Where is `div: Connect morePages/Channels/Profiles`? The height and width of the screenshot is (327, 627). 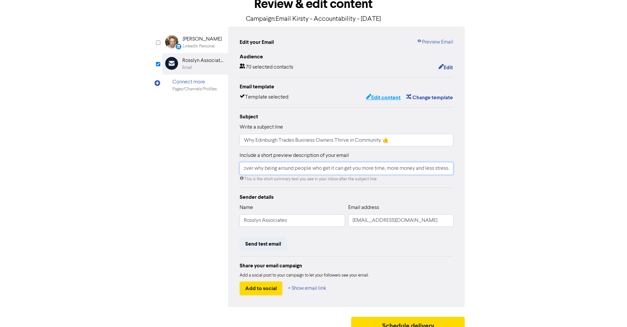 div: Connect morePages/Channels/Profiles is located at coordinates (195, 85).